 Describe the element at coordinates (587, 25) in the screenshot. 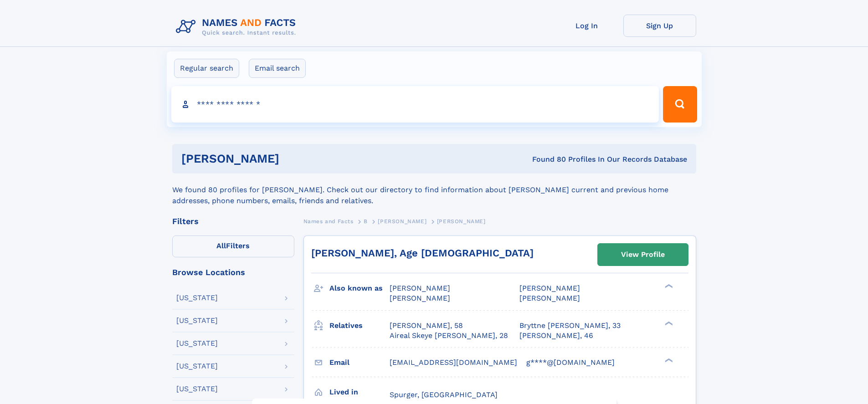

I see `a: Log In` at that location.